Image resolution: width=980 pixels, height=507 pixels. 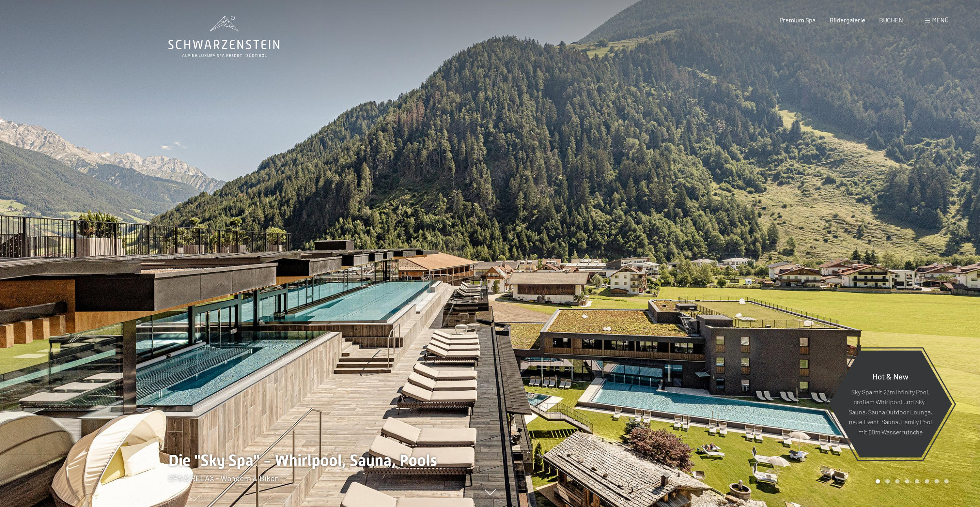 I want to click on span: Premium Spa, so click(x=798, y=20).